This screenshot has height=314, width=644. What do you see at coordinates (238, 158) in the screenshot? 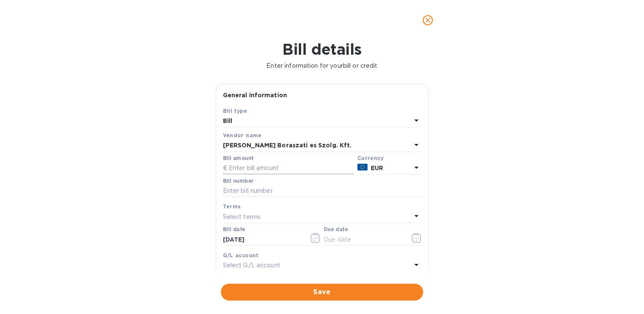
I see `label: Bill amount` at bounding box center [238, 158].